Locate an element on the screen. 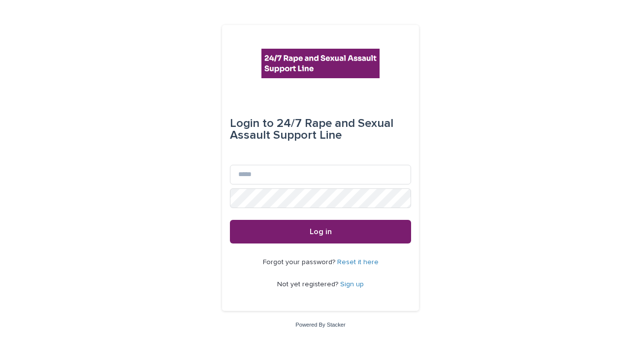 Image resolution: width=641 pixels, height=364 pixels. a: Reset it here is located at coordinates (358, 262).